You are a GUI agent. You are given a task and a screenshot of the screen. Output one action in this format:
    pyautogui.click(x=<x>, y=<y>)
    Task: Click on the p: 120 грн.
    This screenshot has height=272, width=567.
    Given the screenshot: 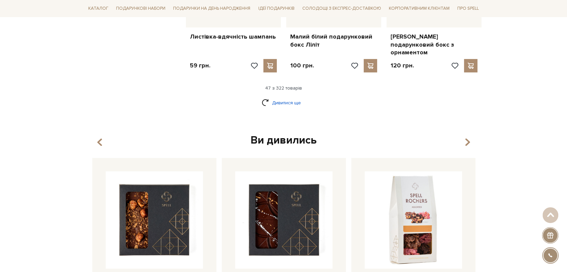 What is the action you would take?
    pyautogui.click(x=402, y=65)
    